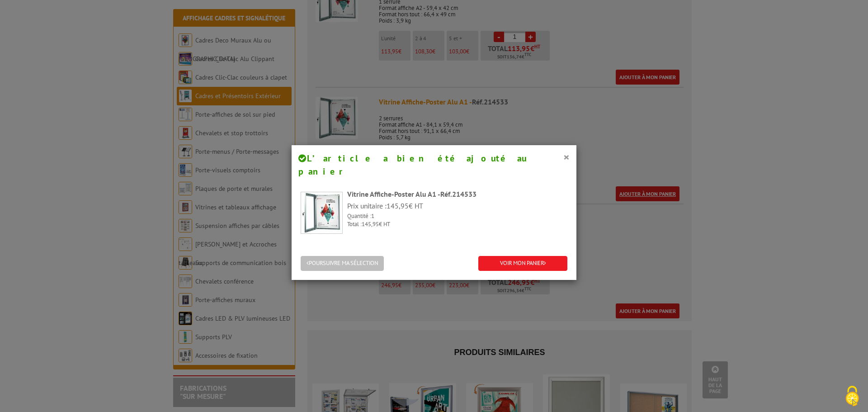 The height and width of the screenshot is (412, 868). Describe the element at coordinates (434, 164) in the screenshot. I see `h4: L’article a bien été ajouté au panier` at that location.